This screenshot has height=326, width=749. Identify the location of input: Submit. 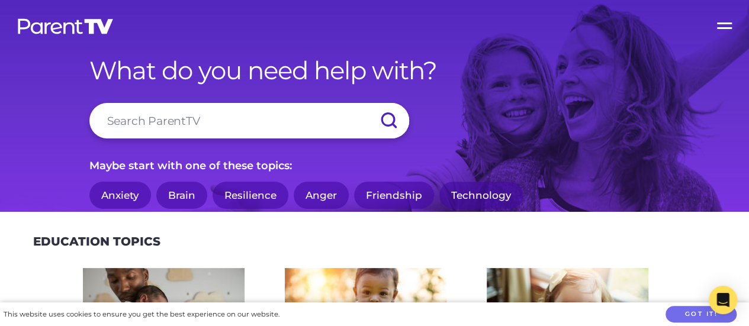
(388, 121).